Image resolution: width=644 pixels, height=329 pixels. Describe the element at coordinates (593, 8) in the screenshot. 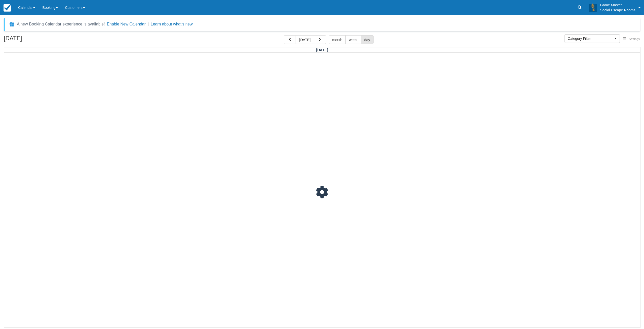

I see `img: A3` at that location.